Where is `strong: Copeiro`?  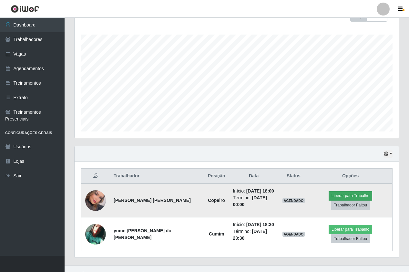 strong: Copeiro is located at coordinates (216, 200).